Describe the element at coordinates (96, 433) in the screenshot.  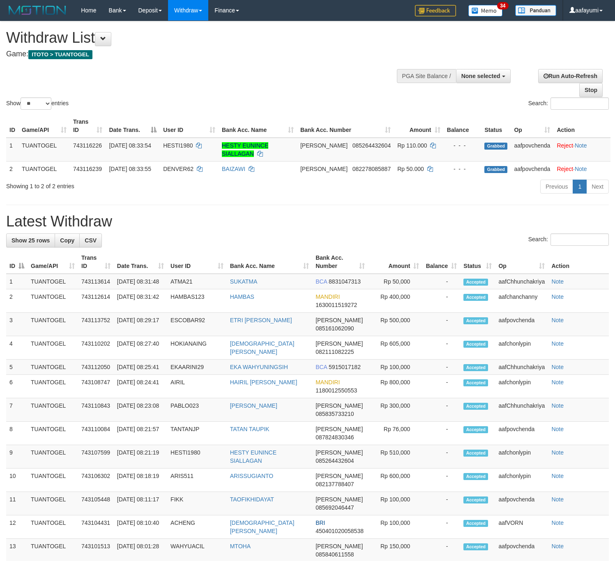
I see `td: 743110084` at that location.